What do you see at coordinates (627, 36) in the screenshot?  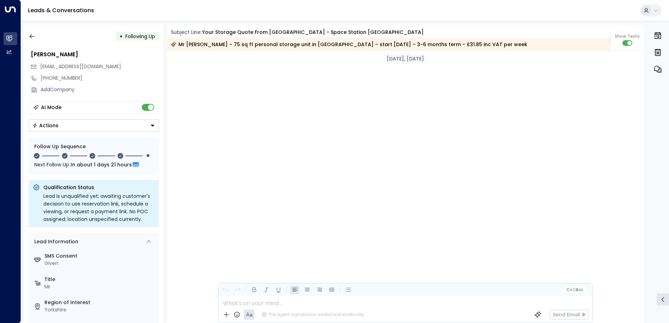 I see `span: Show Texts` at bounding box center [627, 36].